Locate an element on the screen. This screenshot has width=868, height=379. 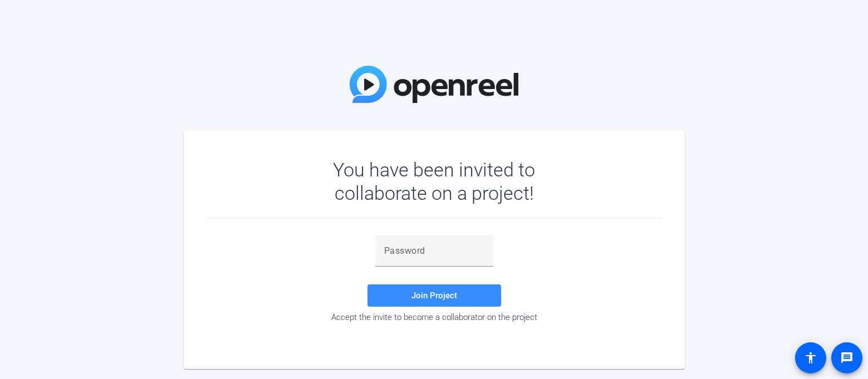
img: OpenReel Logo is located at coordinates (434, 84).